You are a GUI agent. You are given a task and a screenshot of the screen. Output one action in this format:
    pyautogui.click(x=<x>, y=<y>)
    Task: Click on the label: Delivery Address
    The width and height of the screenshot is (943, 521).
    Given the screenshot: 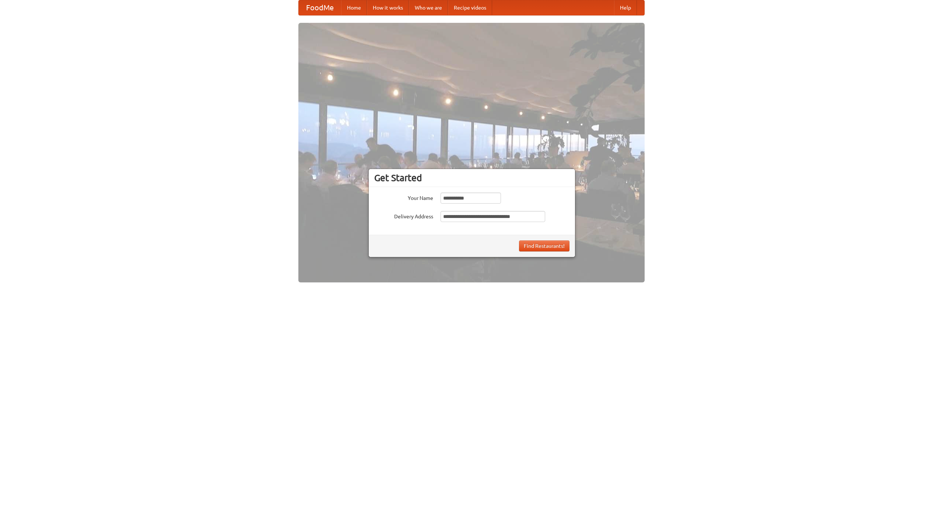 What is the action you would take?
    pyautogui.click(x=404, y=216)
    